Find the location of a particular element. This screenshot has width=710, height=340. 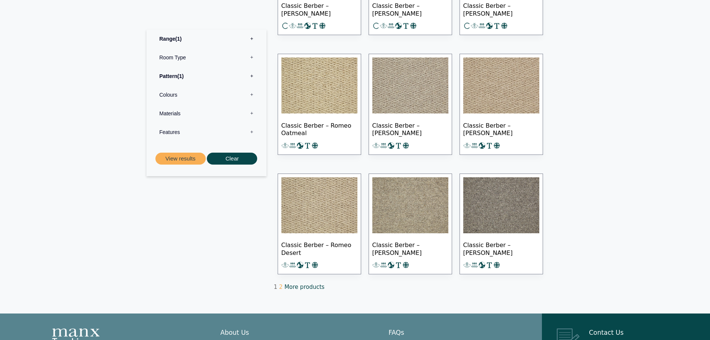

a: Contact Us is located at coordinates (606, 332).